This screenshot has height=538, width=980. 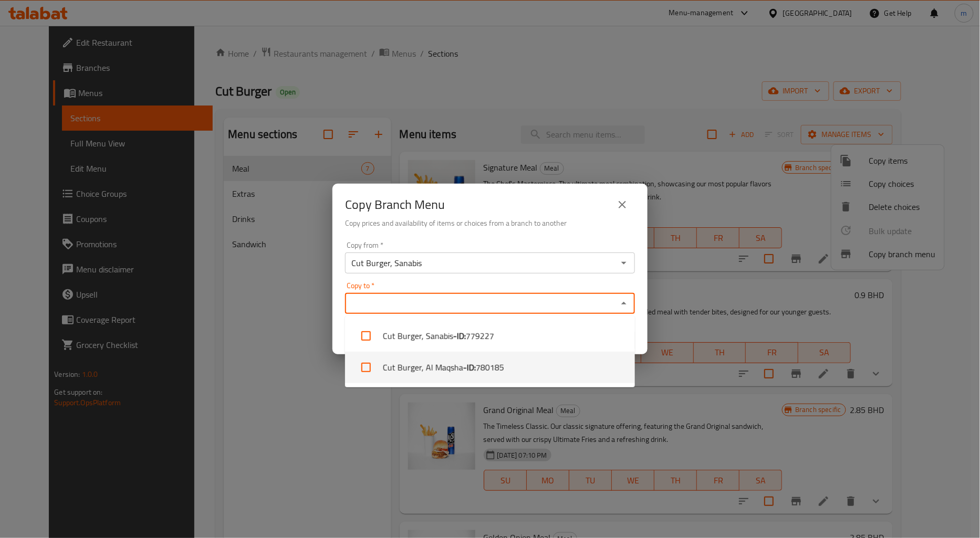 I want to click on button: close, so click(x=622, y=204).